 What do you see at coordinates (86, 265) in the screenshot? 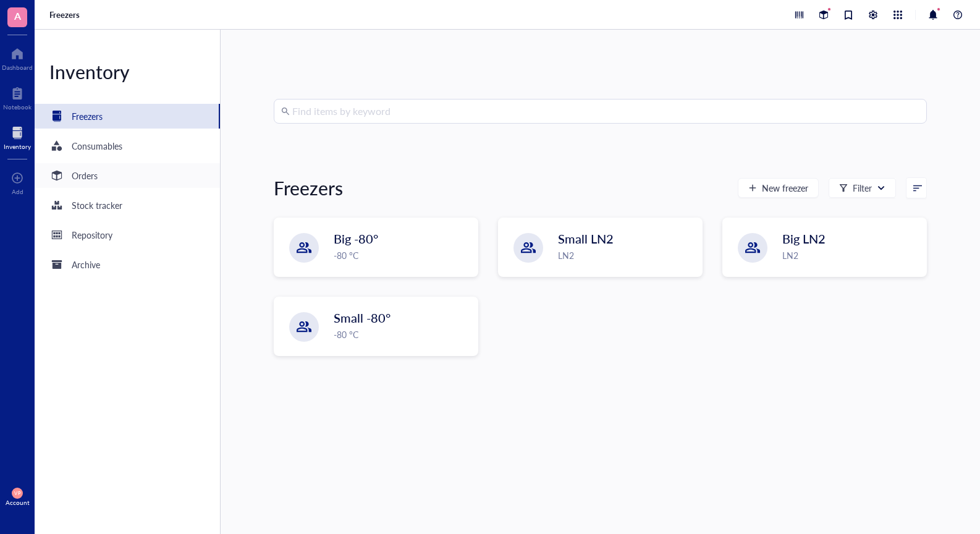
I see `div: Archive` at bounding box center [86, 265].